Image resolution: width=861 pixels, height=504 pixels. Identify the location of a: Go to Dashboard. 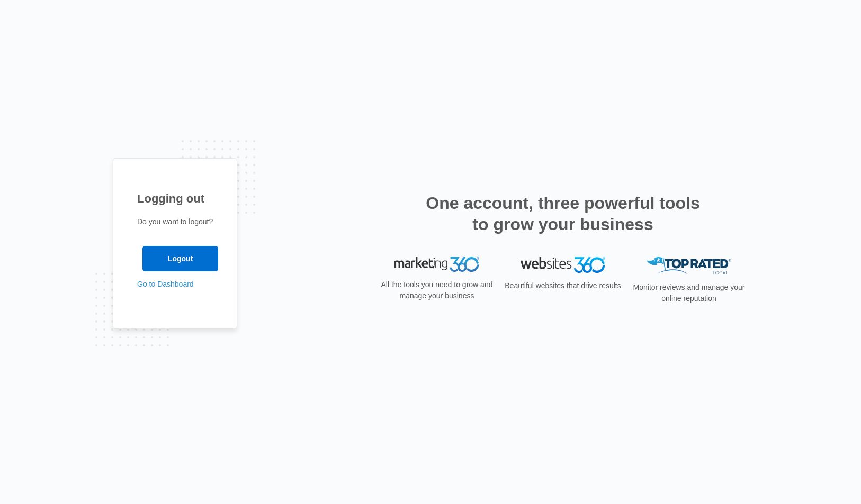
(165, 284).